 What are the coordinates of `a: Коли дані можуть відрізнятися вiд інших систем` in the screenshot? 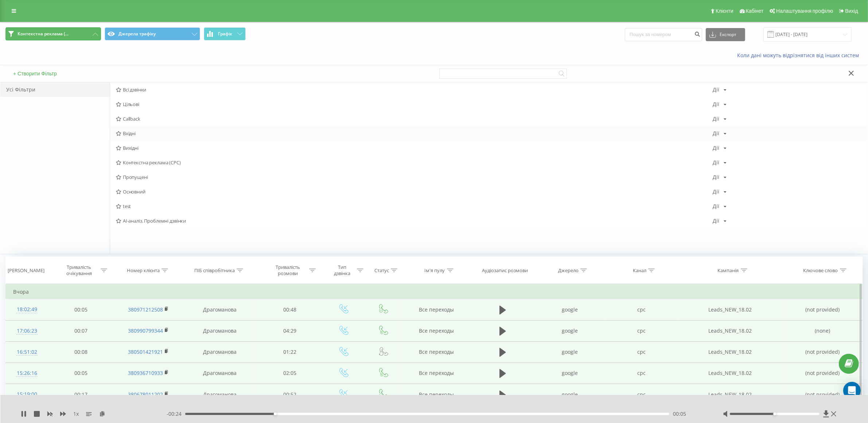 It's located at (800, 55).